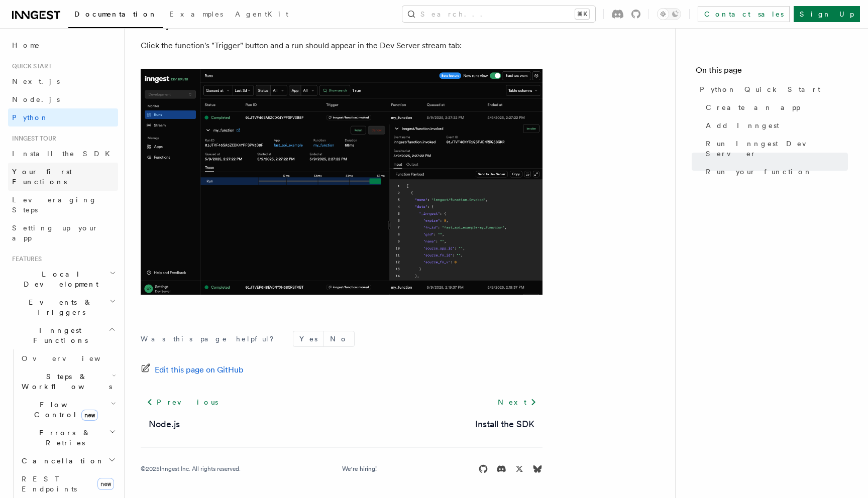 The height and width of the screenshot is (498, 868). Describe the element at coordinates (68, 359) in the screenshot. I see `a: Overview` at that location.